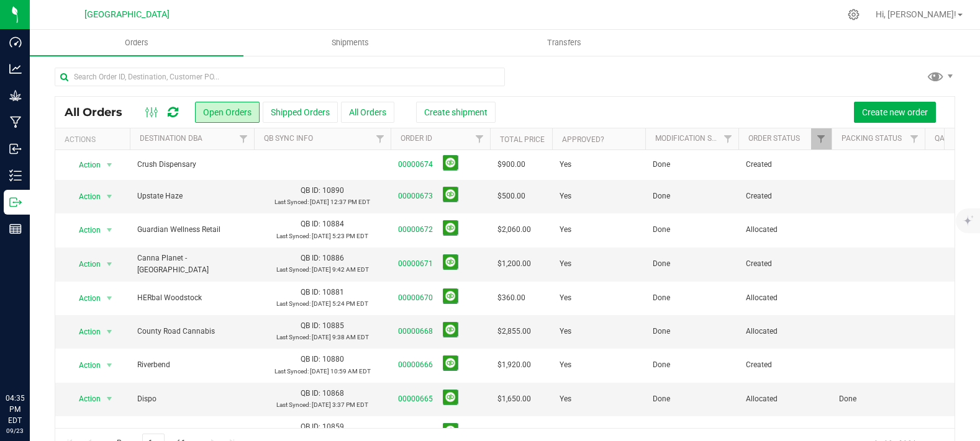  I want to click on a: 00000674, so click(415, 164).